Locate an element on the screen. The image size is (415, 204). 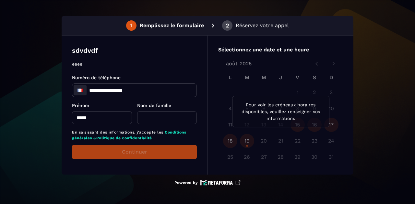
div: 1 is located at coordinates (131, 26).